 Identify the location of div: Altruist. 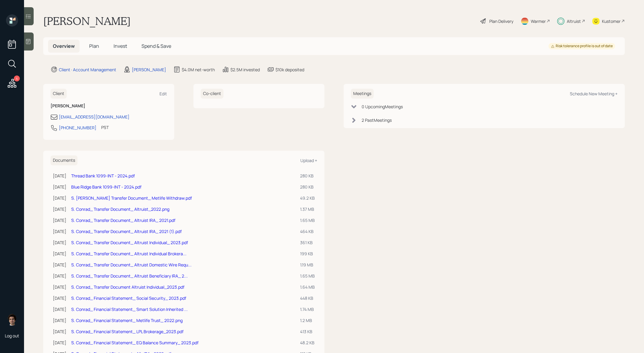
(574, 21).